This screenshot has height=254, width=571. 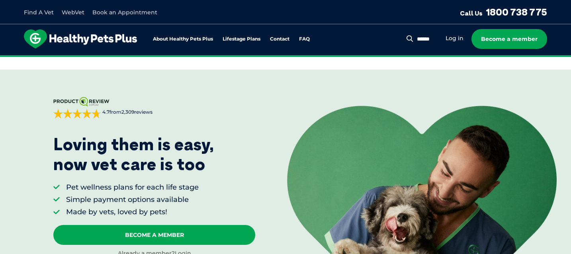 I want to click on li: Pet wellness plans for each life stage, so click(x=132, y=188).